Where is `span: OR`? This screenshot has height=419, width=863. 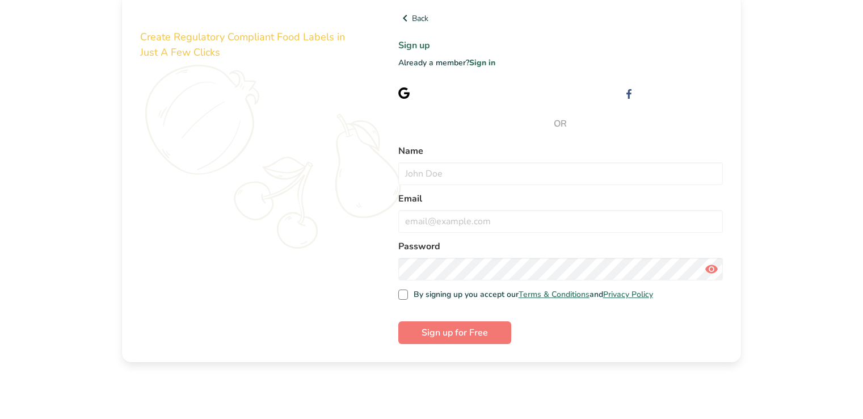
span: OR is located at coordinates (561, 124).